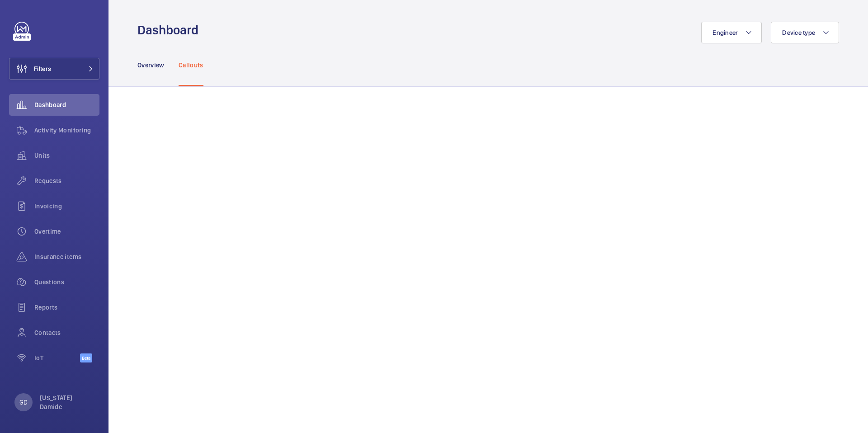 The image size is (868, 433). Describe the element at coordinates (67, 206) in the screenshot. I see `span: Invoicing` at that location.